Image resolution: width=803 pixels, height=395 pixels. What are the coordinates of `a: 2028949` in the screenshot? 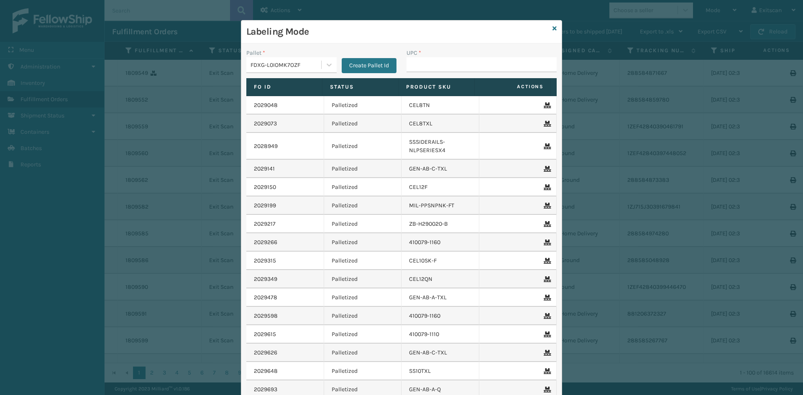 It's located at (265, 146).